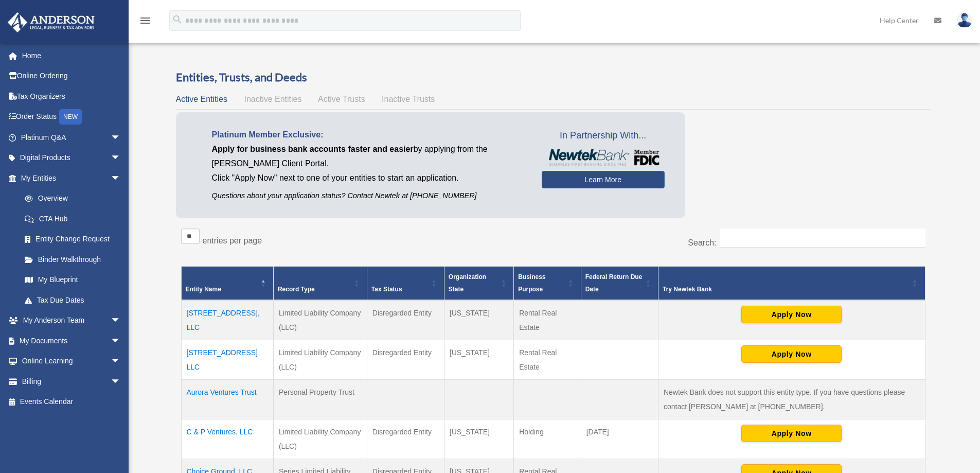 This screenshot has height=473, width=980. Describe the element at coordinates (227, 399) in the screenshot. I see `td: Aurora Ventures Trust` at that location.